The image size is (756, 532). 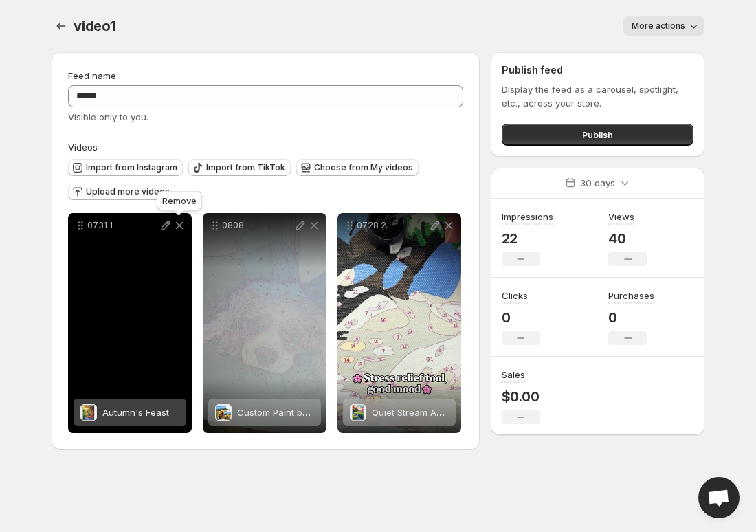 I want to click on img: Quiet Stream And Cottage 1, so click(x=358, y=412).